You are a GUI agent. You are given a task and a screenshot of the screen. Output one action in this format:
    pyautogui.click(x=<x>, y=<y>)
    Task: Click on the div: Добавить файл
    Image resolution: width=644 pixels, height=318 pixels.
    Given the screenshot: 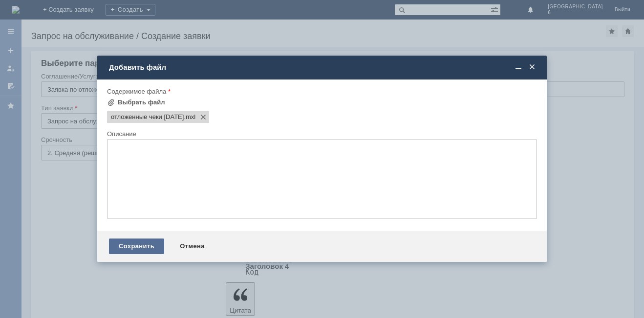 What is the action you would take?
    pyautogui.click(x=323, y=68)
    